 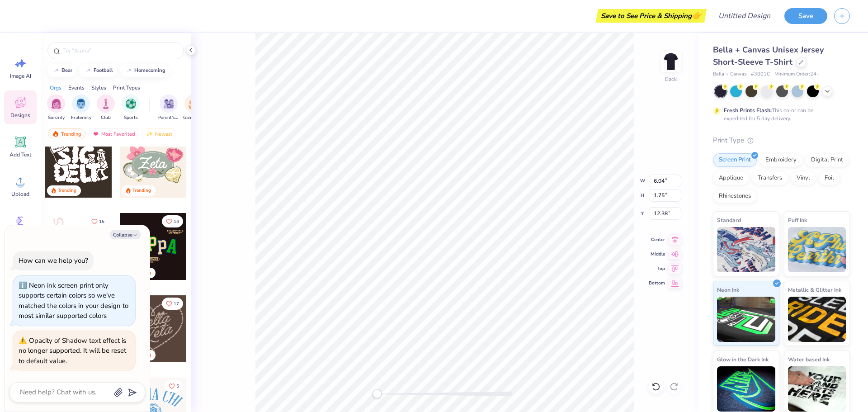 What do you see at coordinates (735, 160) in the screenshot?
I see `div: Screen Print` at bounding box center [735, 160].